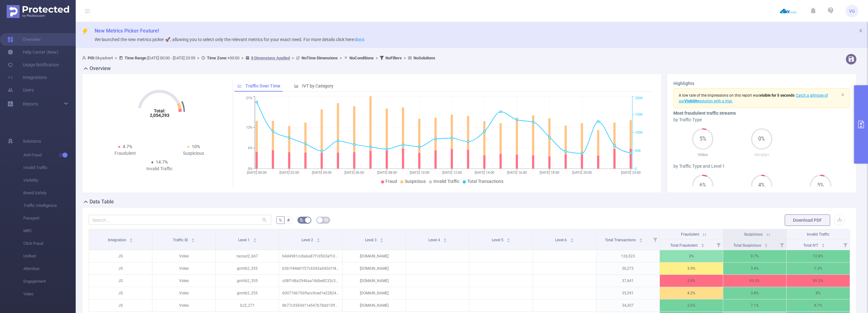 The image size is (868, 313). I want to click on b: No Solutions, so click(424, 58).